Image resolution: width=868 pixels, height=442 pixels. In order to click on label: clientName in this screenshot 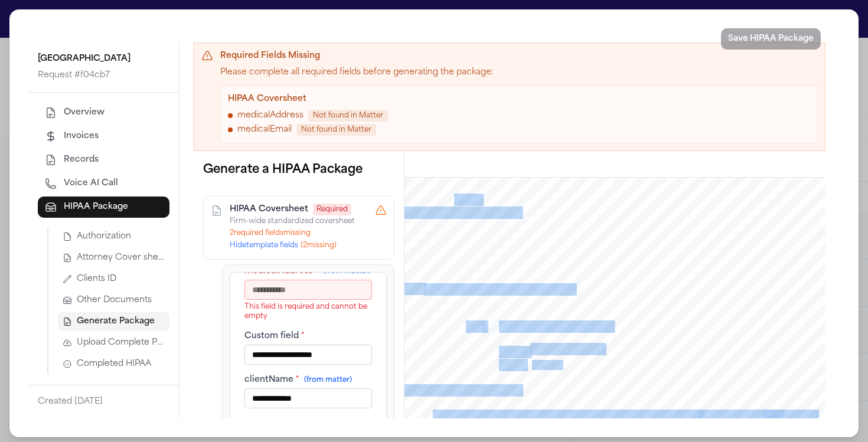, I will do `click(308, 380)`.